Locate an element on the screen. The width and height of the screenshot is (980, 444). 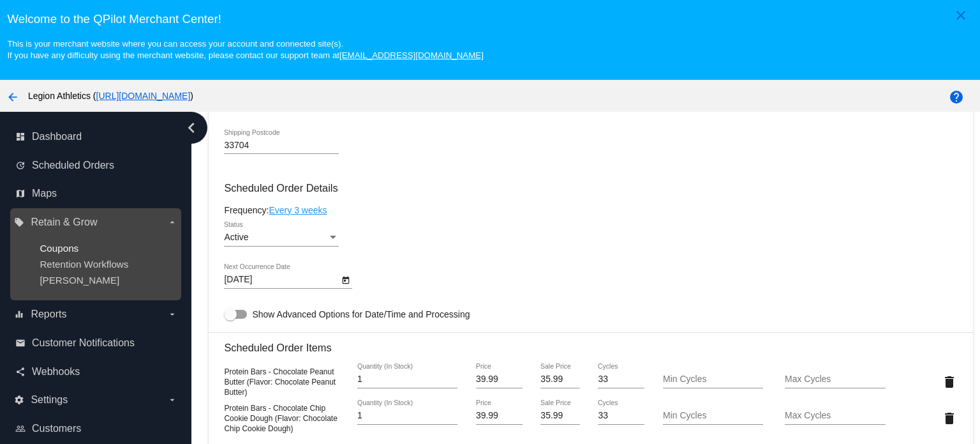
span: Active is located at coordinates (236, 237).